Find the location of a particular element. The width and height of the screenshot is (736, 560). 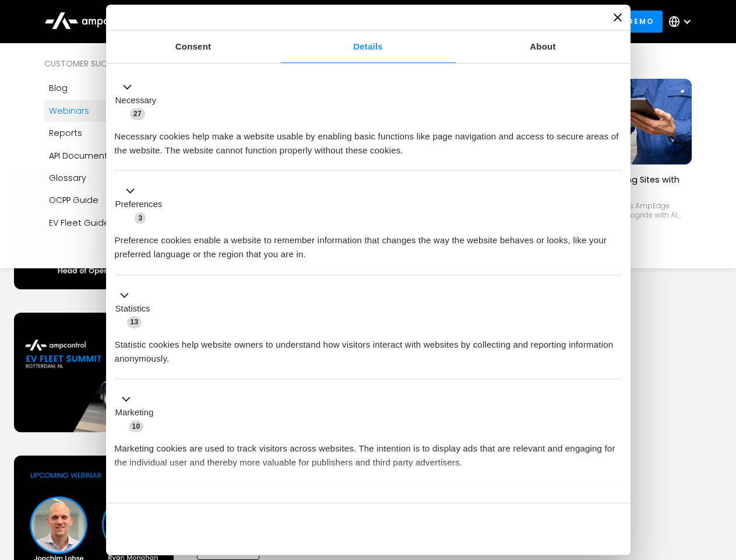

div: Webinars is located at coordinates (69, 110).